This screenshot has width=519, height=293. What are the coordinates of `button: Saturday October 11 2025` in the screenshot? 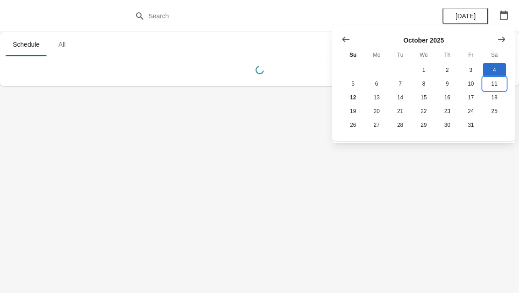 It's located at (494, 84).